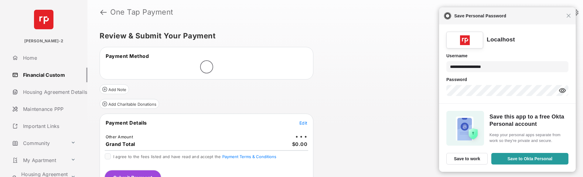  I want to click on a: Housing Agreement Details, so click(49, 92).